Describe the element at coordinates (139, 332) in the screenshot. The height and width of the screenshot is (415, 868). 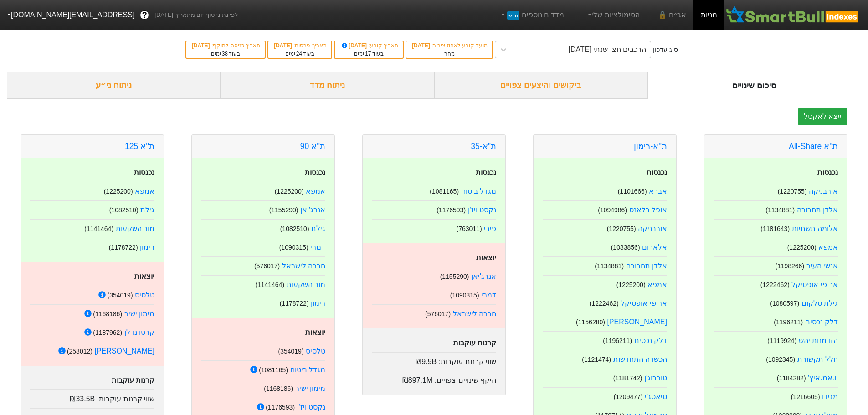
I see `a: קרסו נדלן` at that location.